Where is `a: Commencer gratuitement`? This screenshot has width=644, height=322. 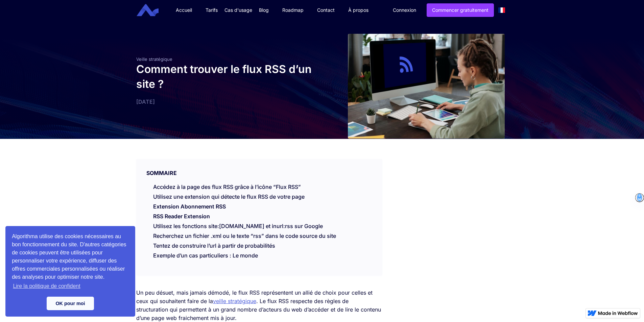 a: Commencer gratuitement is located at coordinates (460, 10).